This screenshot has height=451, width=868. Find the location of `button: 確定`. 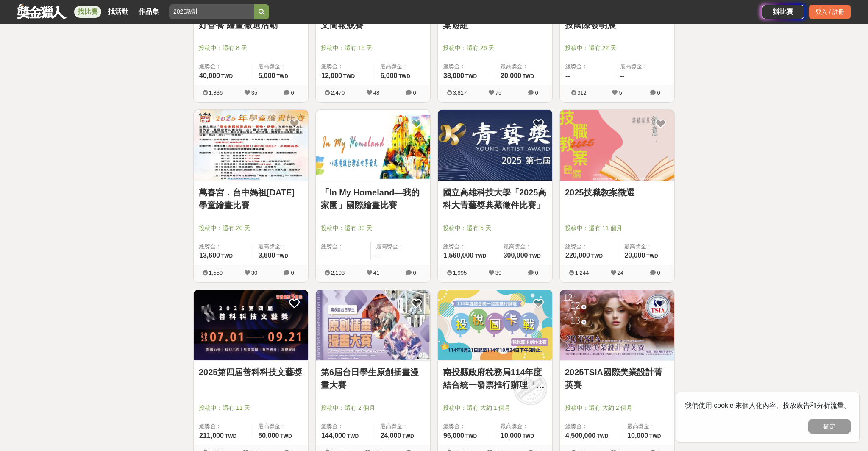

button: 確定 is located at coordinates (830, 426).